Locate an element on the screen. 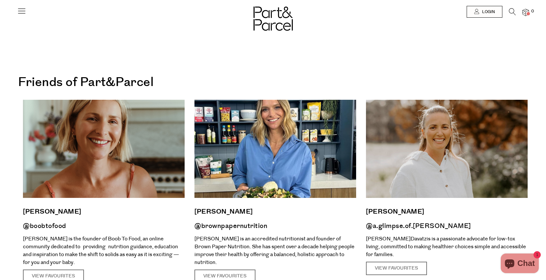 This screenshot has height=280, width=546. img: Luka McCabe is located at coordinates (104, 149).